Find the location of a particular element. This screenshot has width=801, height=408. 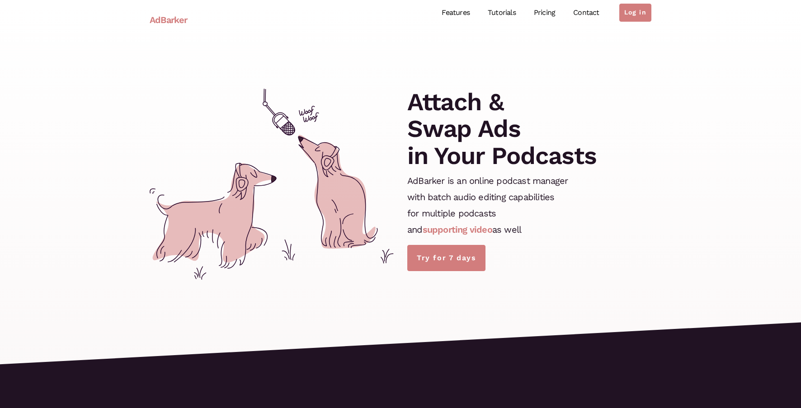

h1: Attach & Swap Ads in Your Podcasts is located at coordinates (502, 129).